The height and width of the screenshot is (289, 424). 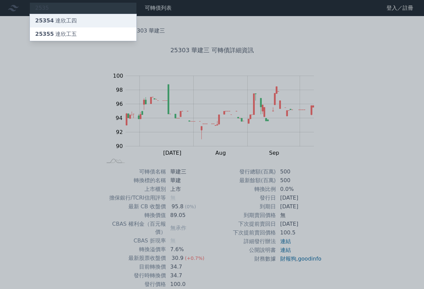 I want to click on span: 25354, so click(x=45, y=20).